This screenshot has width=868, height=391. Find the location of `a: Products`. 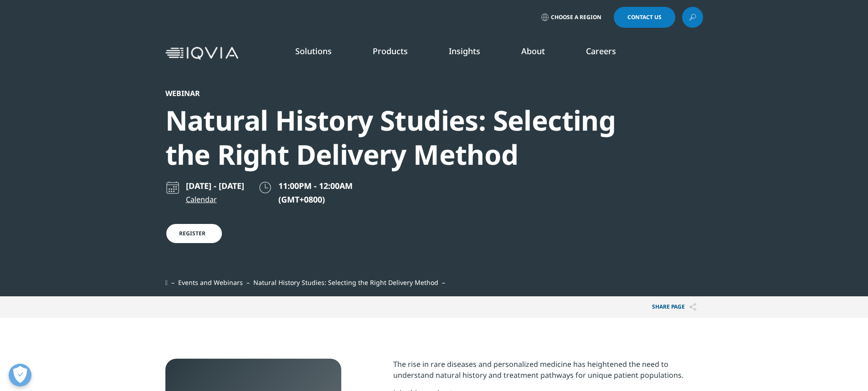

a: Products is located at coordinates (390, 51).